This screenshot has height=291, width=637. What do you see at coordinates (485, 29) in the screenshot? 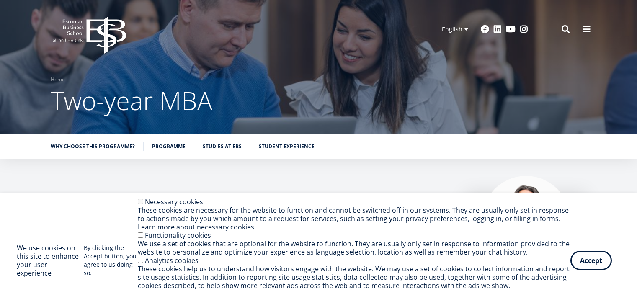
I see `a: Facebook` at bounding box center [485, 29].